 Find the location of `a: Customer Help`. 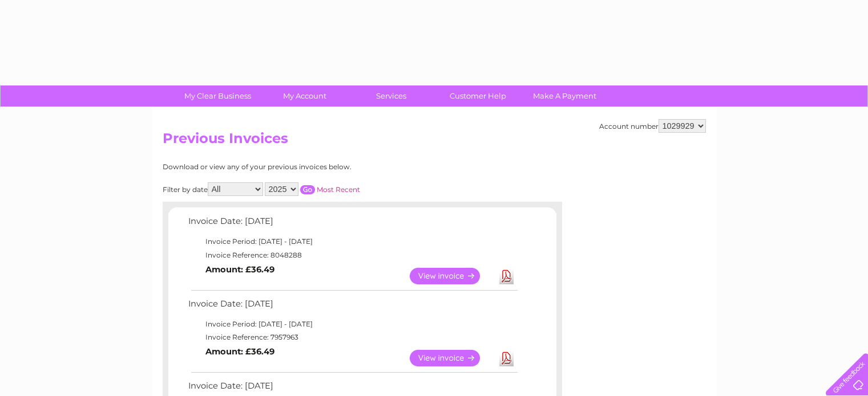

a: Customer Help is located at coordinates (478, 96).